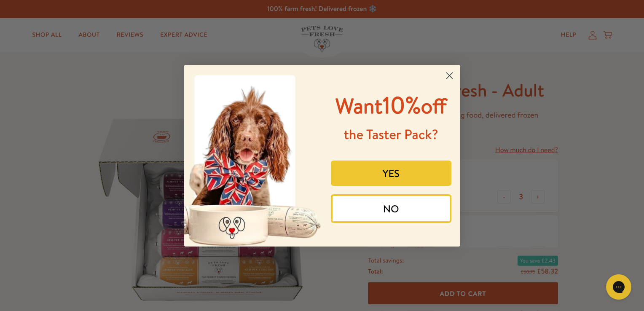 Image resolution: width=644 pixels, height=311 pixels. What do you see at coordinates (17, 15) in the screenshot?
I see `button: Gorgias live chat` at bounding box center [17, 15].